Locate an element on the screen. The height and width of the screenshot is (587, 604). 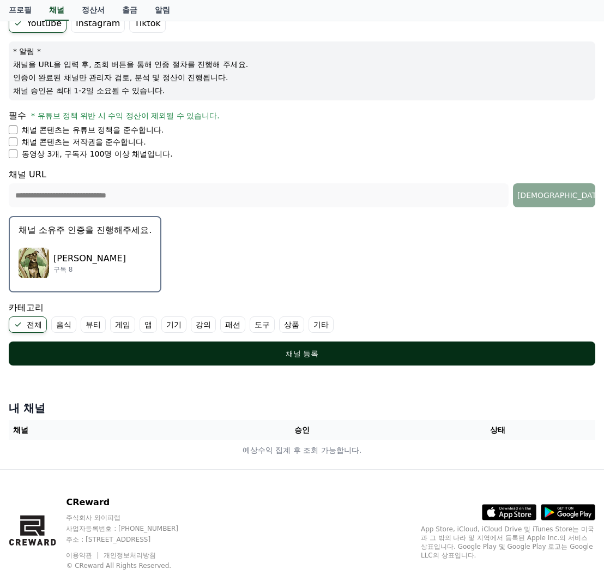
div: 채널 등록 is located at coordinates (302, 353).